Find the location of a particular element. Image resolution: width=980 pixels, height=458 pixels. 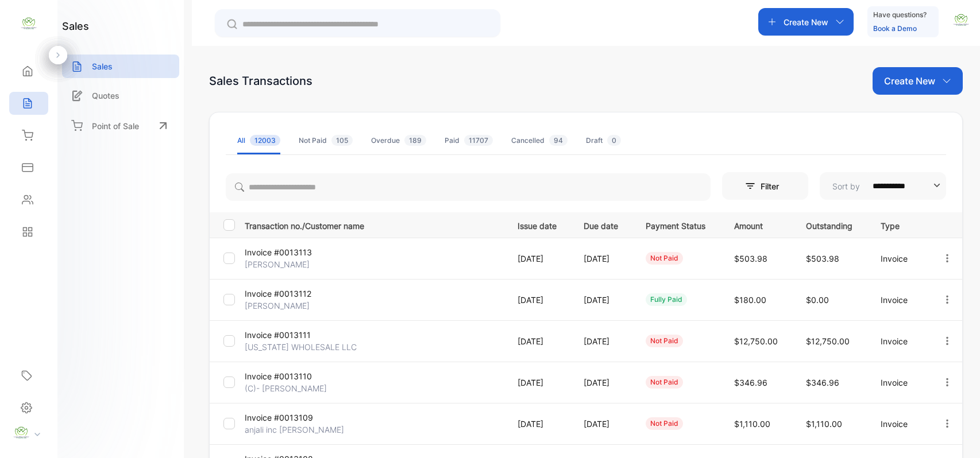

div: Paid is located at coordinates (469, 141).